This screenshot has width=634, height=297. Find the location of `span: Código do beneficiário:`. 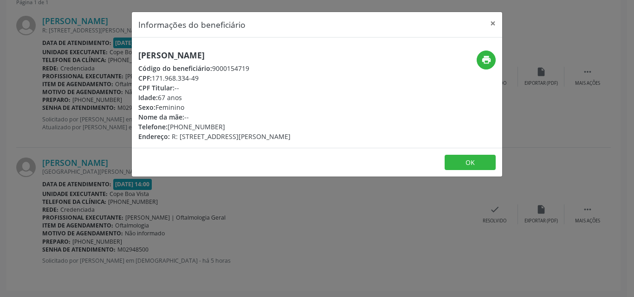

span: Código do beneficiário: is located at coordinates (175, 68).